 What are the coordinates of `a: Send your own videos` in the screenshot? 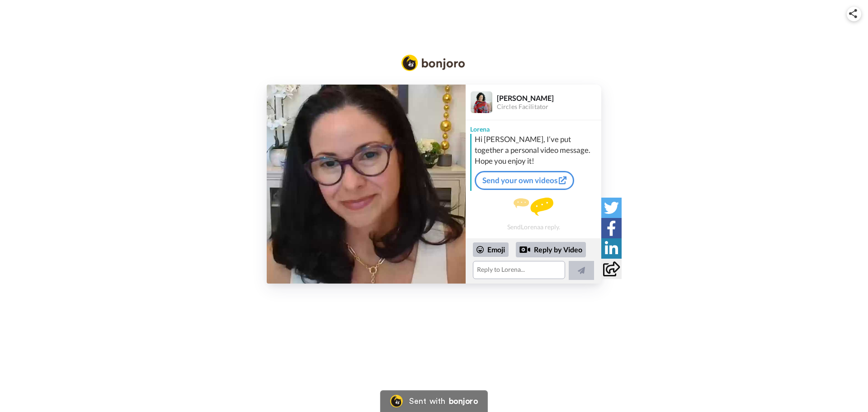 It's located at (524, 181).